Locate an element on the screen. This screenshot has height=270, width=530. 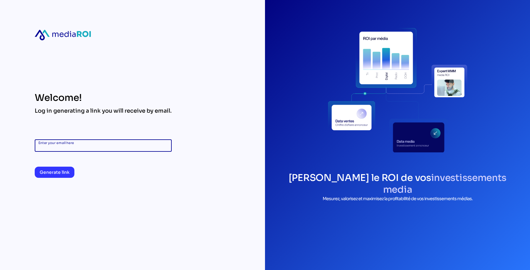
div: Welcome! is located at coordinates (103, 98).